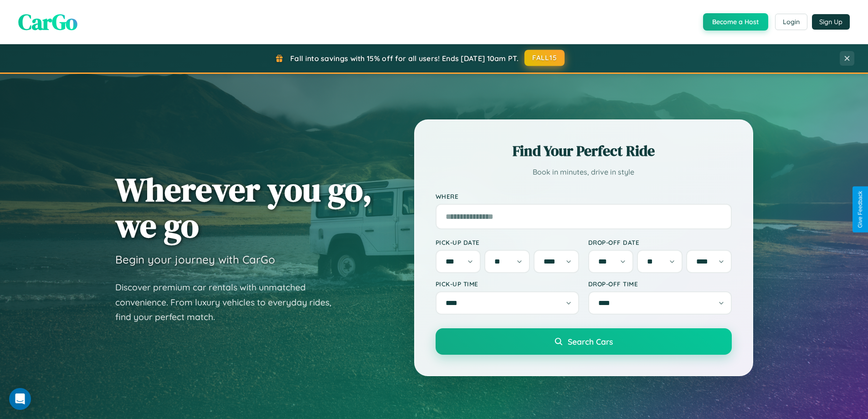 The height and width of the screenshot is (419, 868). I want to click on span: CarGo, so click(48, 22).